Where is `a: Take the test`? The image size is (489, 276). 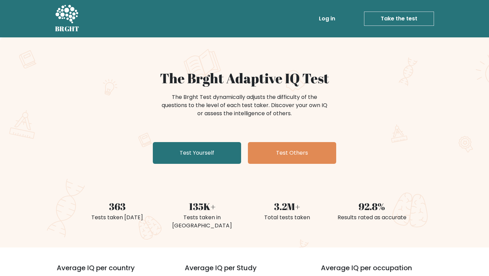 a: Take the test is located at coordinates (399, 19).